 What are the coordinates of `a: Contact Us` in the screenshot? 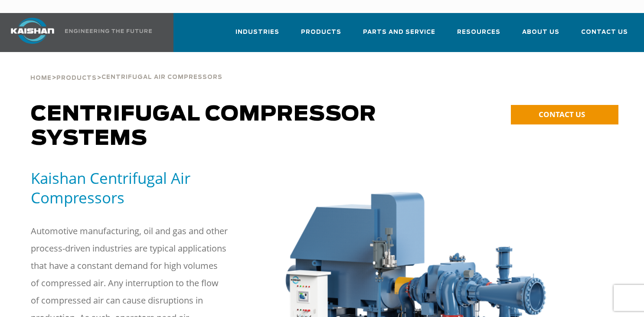 It's located at (605, 36).